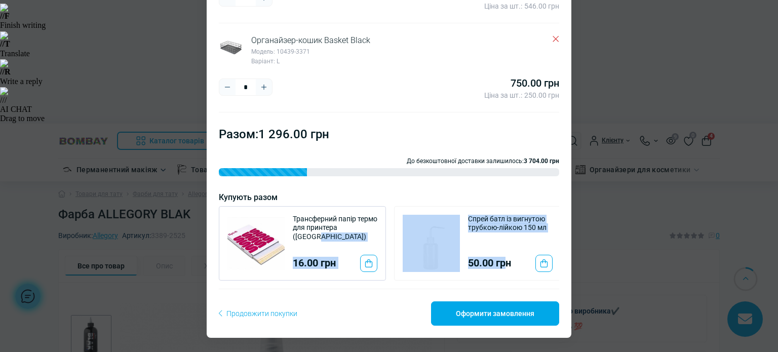 The width and height of the screenshot is (778, 352). What do you see at coordinates (389, 170) in the screenshot?
I see `div: До безкоштовної доставки залишилось:` at bounding box center [389, 170].